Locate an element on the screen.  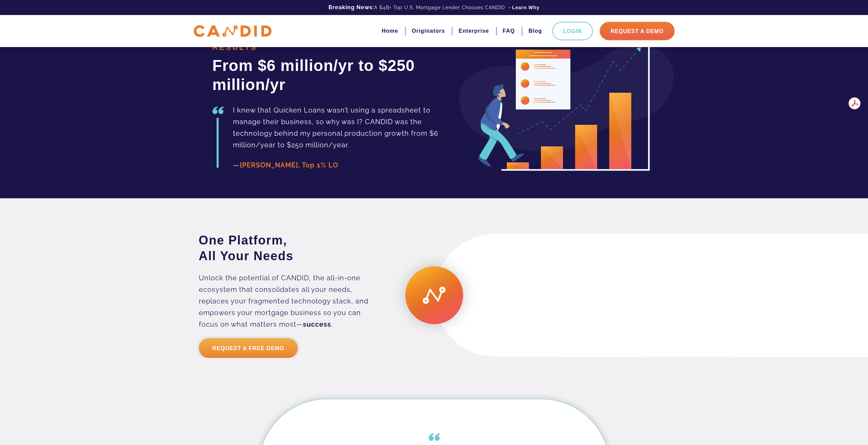
a: FAQ is located at coordinates (508, 31).